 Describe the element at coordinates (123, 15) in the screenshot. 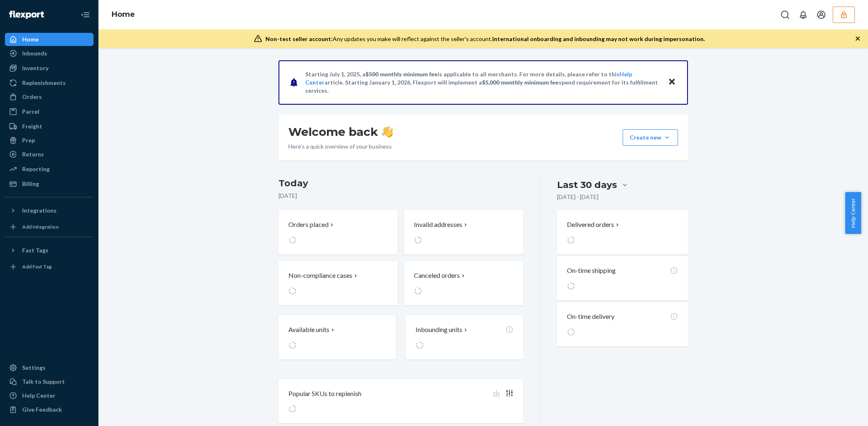

I see `ol: breadcrumbs` at that location.